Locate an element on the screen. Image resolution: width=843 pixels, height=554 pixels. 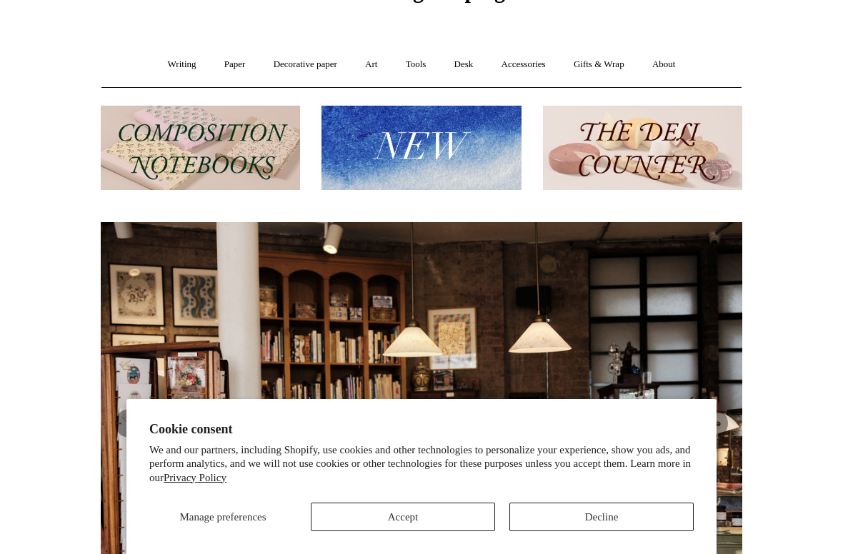
a: Writing is located at coordinates (182, 64).